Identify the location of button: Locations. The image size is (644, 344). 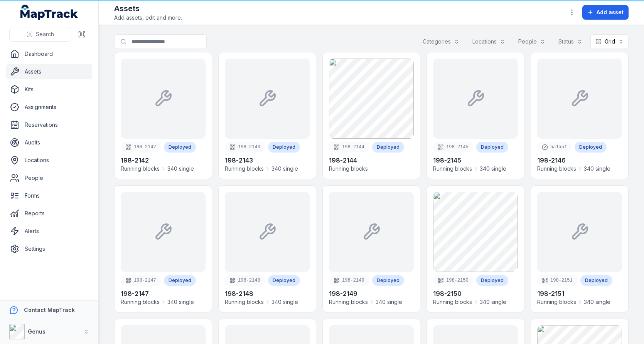
(489, 41).